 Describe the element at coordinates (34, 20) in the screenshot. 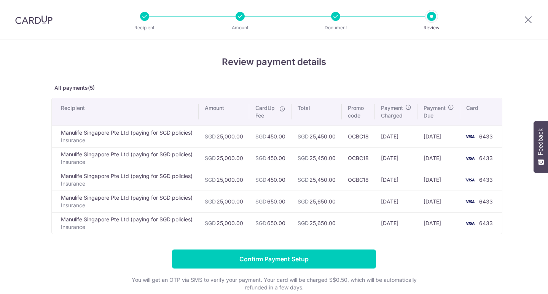

I see `img: CardUp` at that location.